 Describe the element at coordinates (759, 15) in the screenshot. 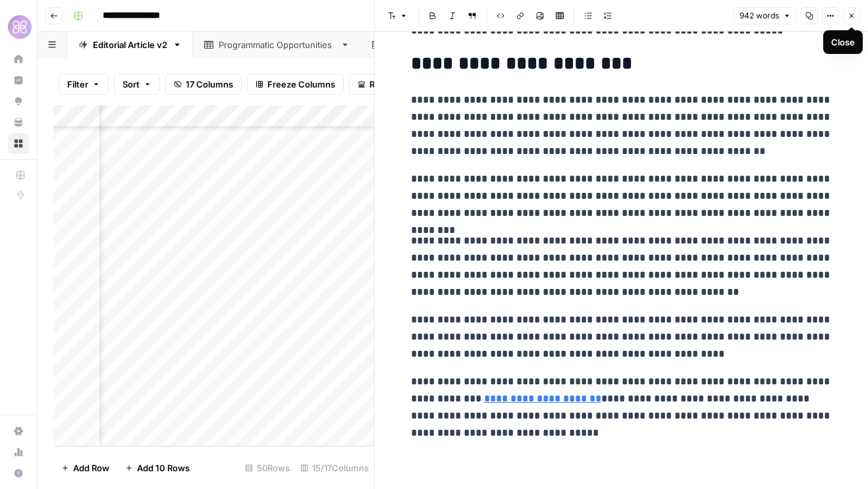

I see `span: 942 words` at that location.